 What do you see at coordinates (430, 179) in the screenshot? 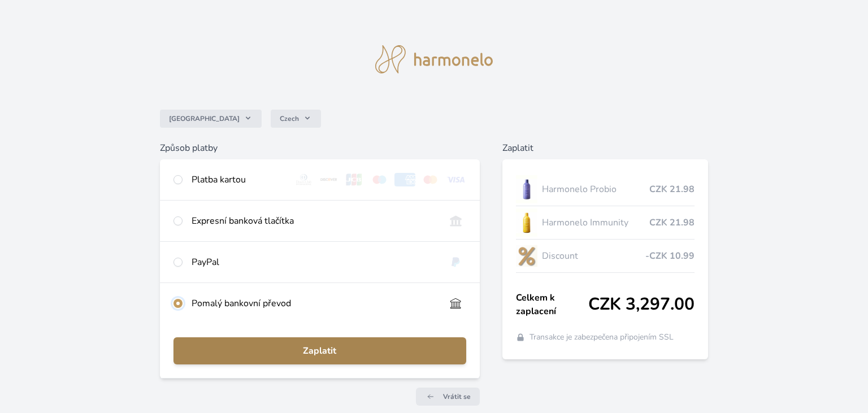
I see `img: mc.svg` at bounding box center [430, 179].